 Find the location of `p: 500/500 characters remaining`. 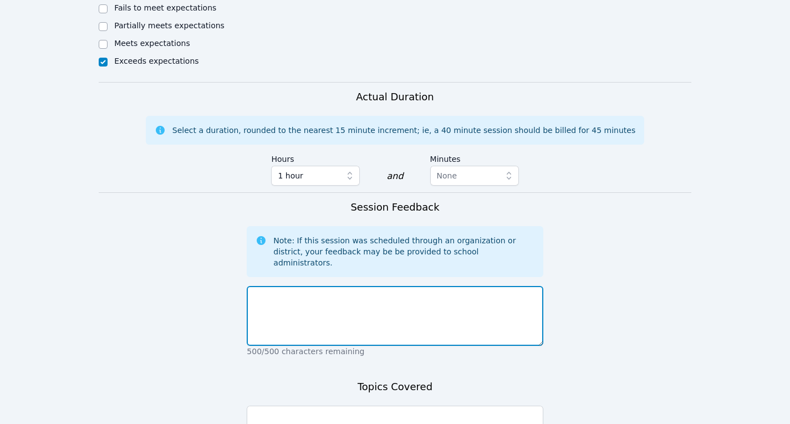

p: 500/500 characters remaining is located at coordinates (395, 352).